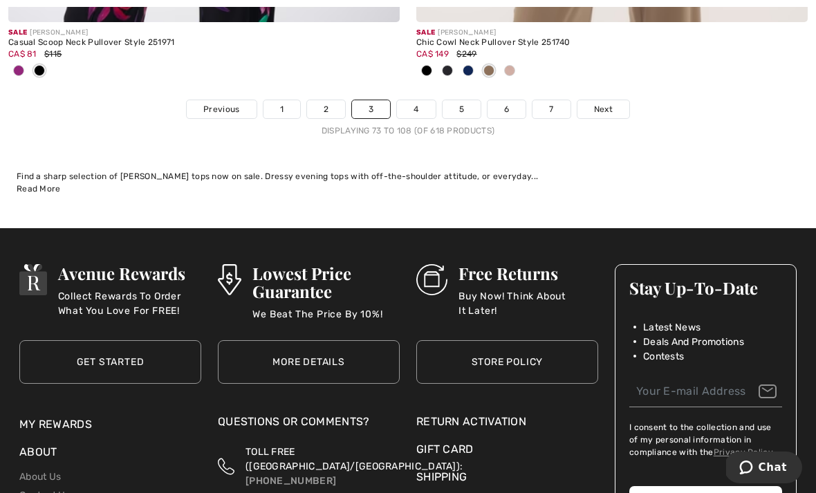 This screenshot has height=493, width=816. Describe the element at coordinates (507, 422) in the screenshot. I see `a: Return Activation` at that location.